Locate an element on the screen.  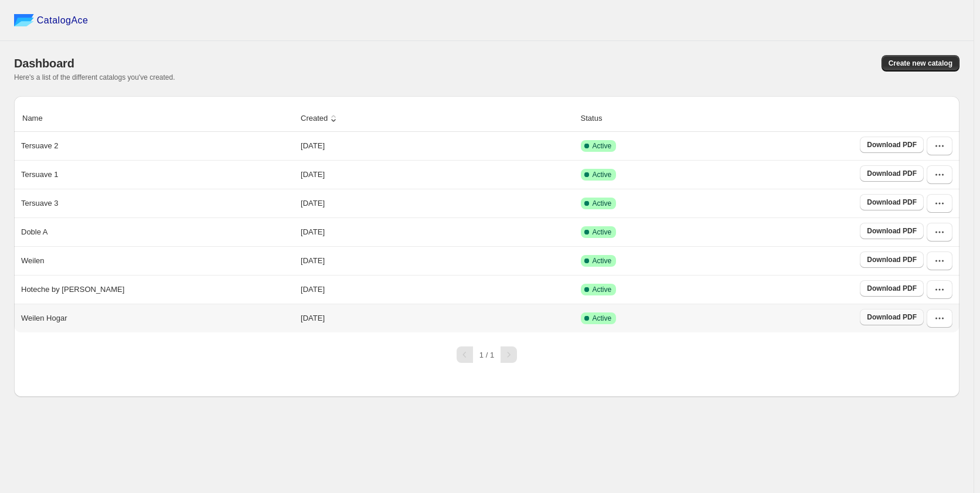
p: Weilen is located at coordinates (33, 261).